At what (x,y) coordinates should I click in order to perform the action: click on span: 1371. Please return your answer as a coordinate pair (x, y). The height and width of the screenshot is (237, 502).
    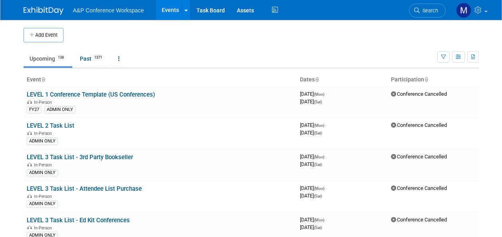
    Looking at the image, I should click on (98, 58).